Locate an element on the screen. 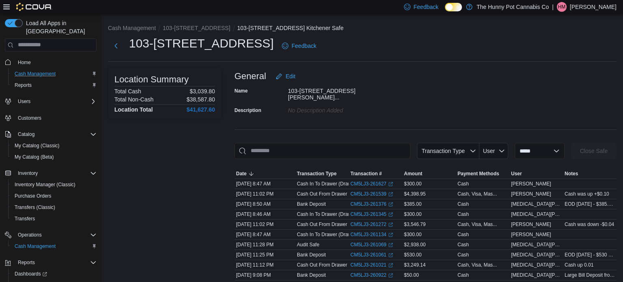 Image resolution: width=623 pixels, height=282 pixels. p: $3,039.80 is located at coordinates (202, 91).